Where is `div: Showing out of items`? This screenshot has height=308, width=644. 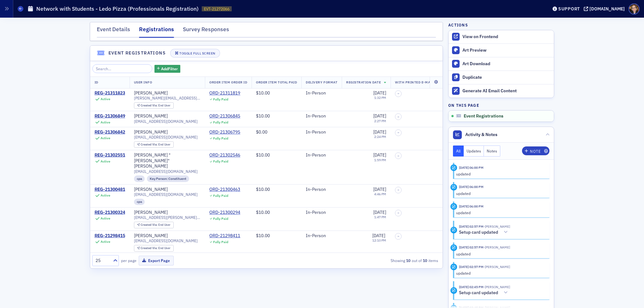 div: Showing out of items is located at coordinates (382, 261).